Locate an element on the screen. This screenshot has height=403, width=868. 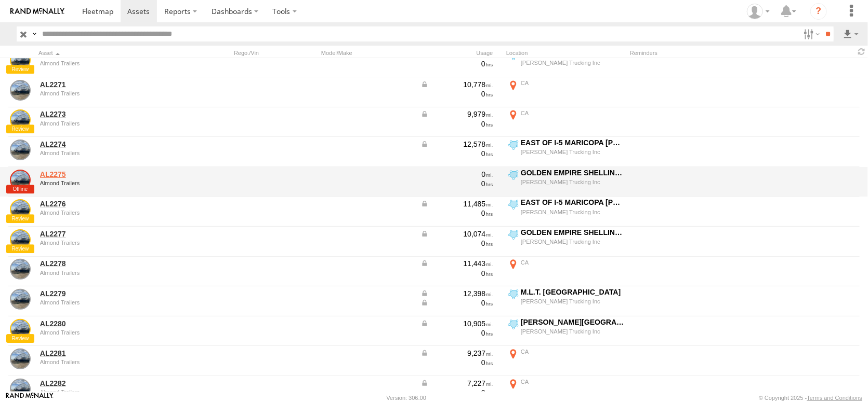
div: Usage is located at coordinates (460, 53).